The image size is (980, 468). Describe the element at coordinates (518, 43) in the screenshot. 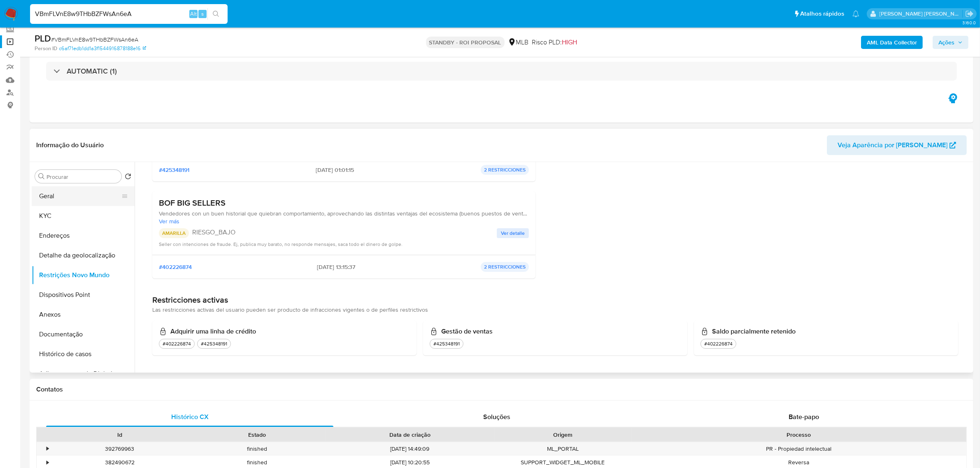

I see `div: MLB` at that location.